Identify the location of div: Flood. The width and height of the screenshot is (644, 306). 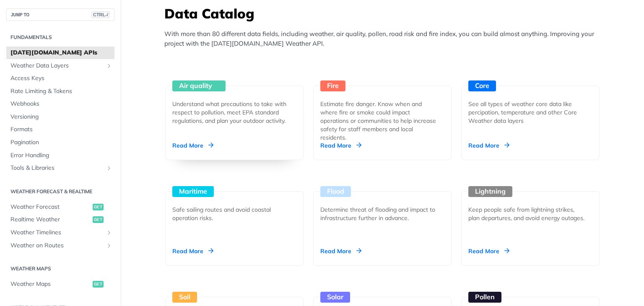
(335, 191).